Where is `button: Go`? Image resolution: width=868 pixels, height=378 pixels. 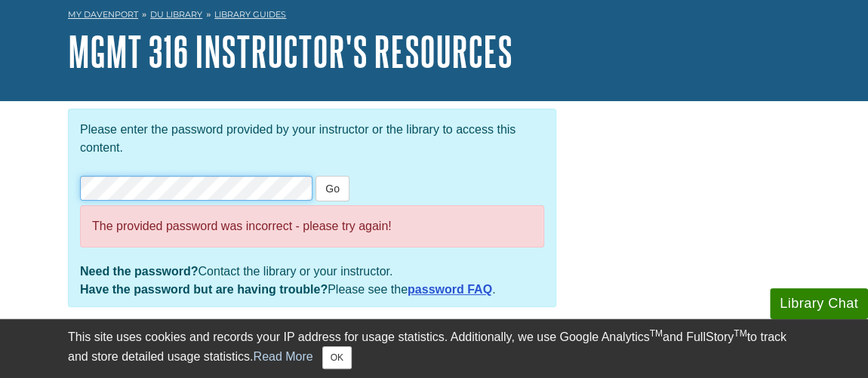 button: Go is located at coordinates (332, 188).